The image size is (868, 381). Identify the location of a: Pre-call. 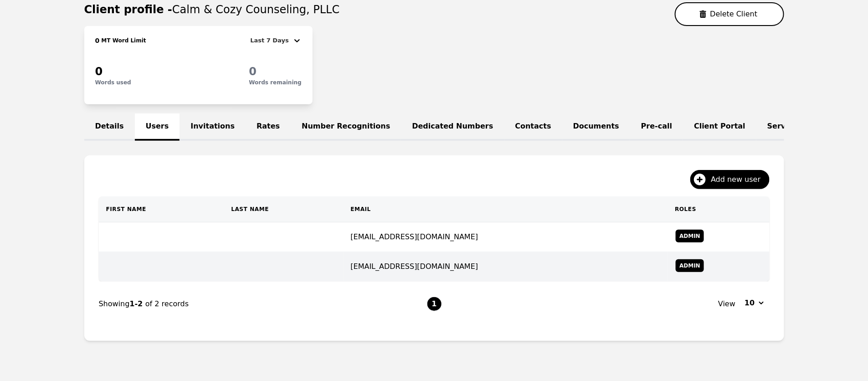
(657, 127).